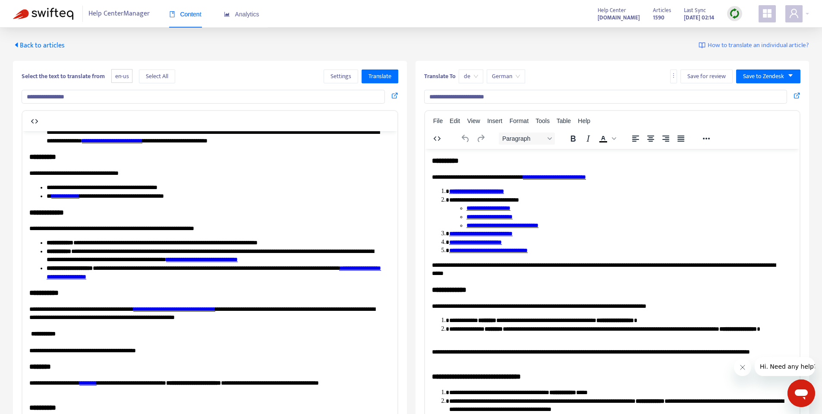  Describe the element at coordinates (658, 18) in the screenshot. I see `strong: 1590` at that location.